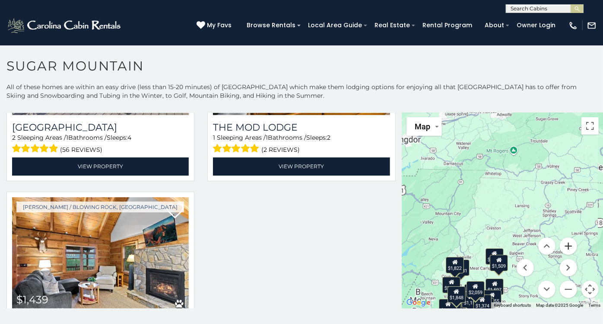 The width and height of the screenshot is (603, 324). Describe the element at coordinates (512, 305) in the screenshot. I see `button: Keyboard shortcuts` at that location.